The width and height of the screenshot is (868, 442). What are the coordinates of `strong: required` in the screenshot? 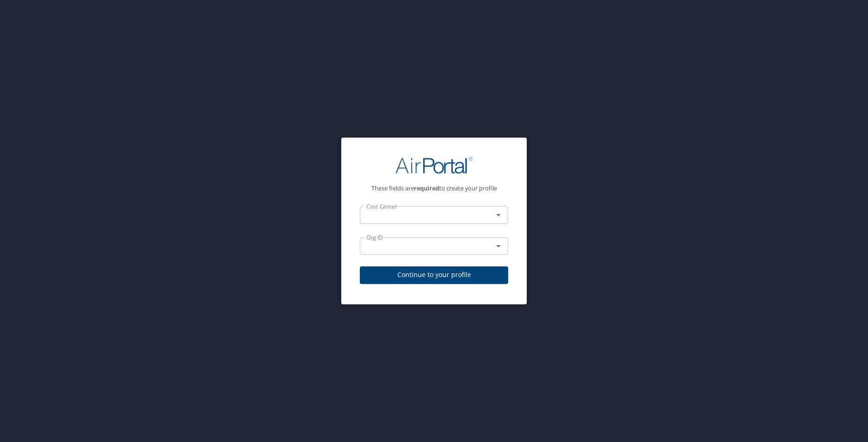 It's located at (427, 188).